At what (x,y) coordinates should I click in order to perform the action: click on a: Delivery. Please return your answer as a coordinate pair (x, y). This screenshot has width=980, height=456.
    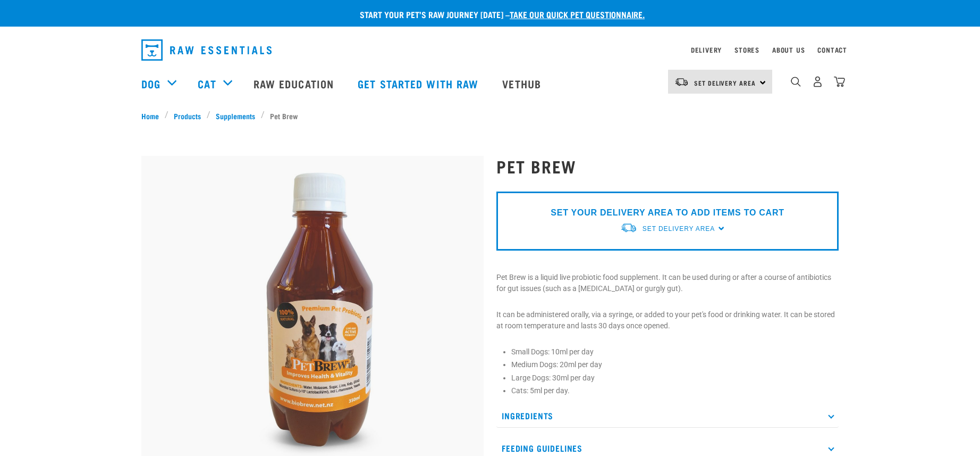
    Looking at the image, I should click on (706, 49).